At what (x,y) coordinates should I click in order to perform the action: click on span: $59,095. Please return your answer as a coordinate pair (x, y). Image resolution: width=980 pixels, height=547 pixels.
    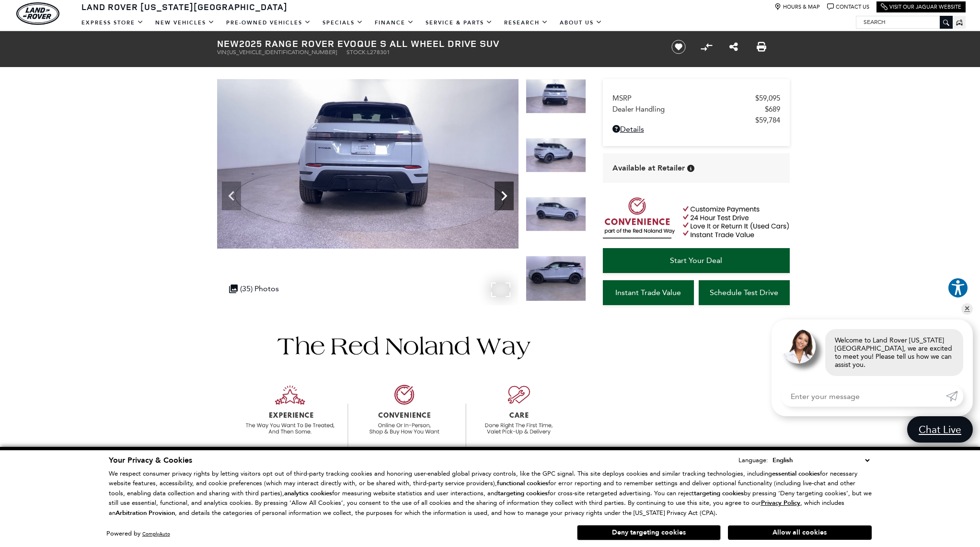
    Looking at the image, I should click on (768, 98).